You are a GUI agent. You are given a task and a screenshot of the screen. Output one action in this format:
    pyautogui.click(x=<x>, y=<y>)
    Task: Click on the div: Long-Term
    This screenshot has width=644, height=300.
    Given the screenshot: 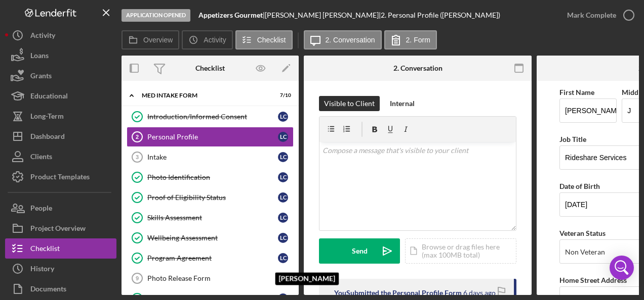 What is the action you would take?
    pyautogui.click(x=47, y=117)
    